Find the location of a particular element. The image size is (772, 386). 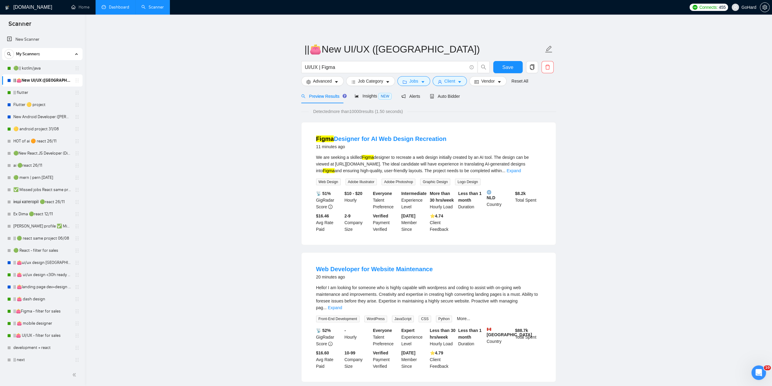

span: My Scanners is located at coordinates (28, 54).